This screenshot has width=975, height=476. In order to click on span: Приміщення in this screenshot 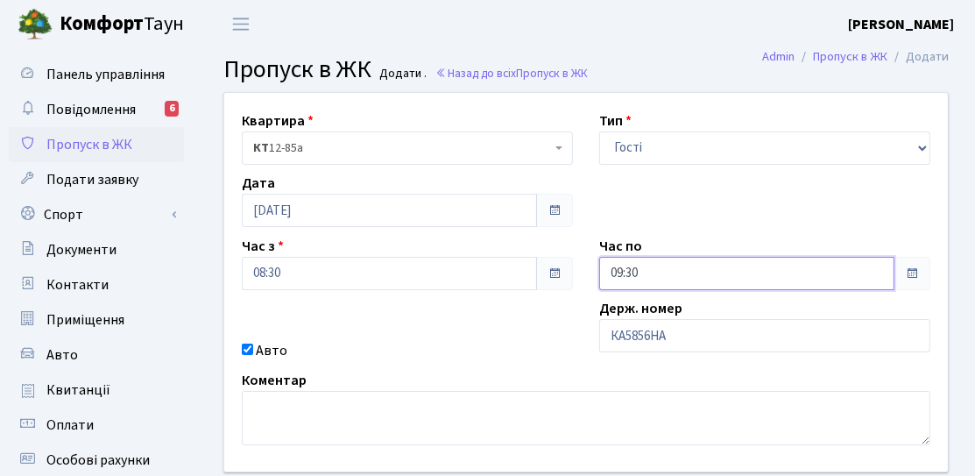, I will do `click(85, 320)`.